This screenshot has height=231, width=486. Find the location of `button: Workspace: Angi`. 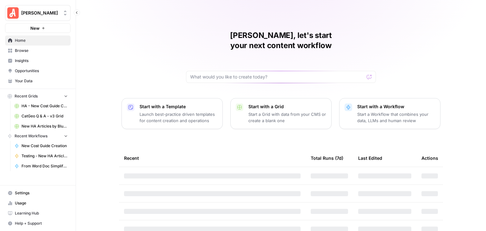

button: Workspace: Angi is located at coordinates (38, 13).